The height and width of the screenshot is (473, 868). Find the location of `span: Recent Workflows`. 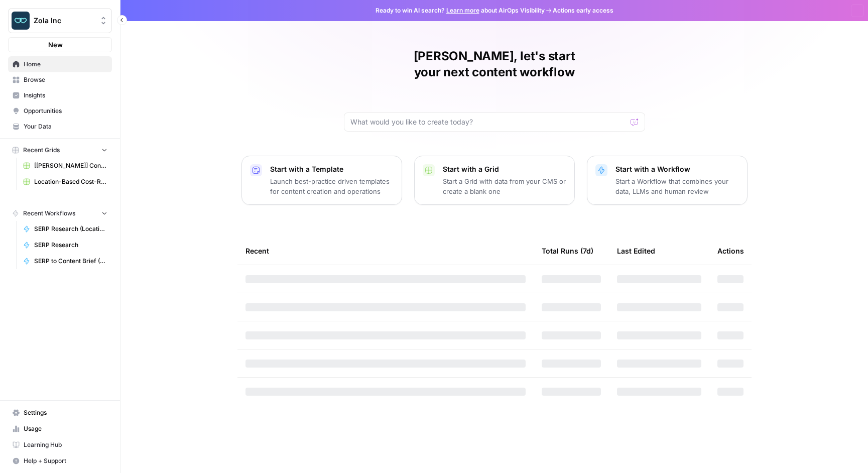

span: Recent Workflows is located at coordinates (50, 213).